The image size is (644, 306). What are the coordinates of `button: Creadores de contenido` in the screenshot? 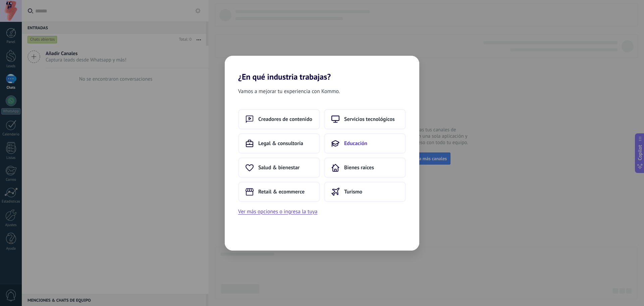 It's located at (279, 120).